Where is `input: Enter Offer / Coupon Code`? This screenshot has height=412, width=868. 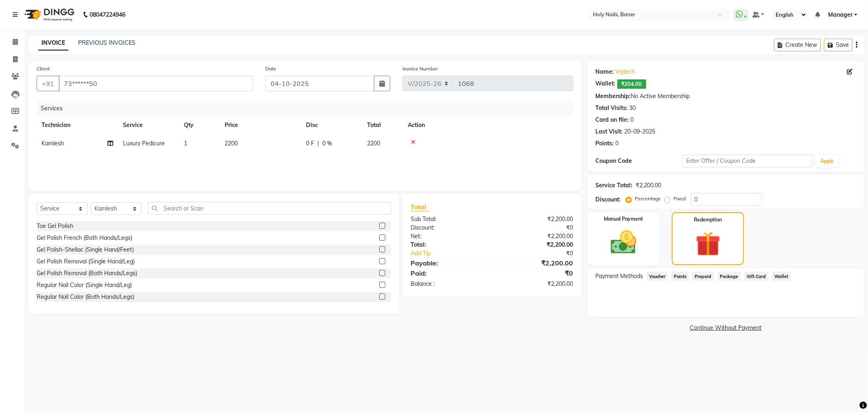
input: Enter Offer / Coupon Code is located at coordinates (747, 161).